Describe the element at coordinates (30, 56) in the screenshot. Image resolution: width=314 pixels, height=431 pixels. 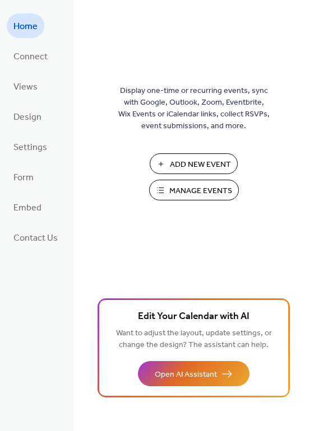
I see `a: Connect` at that location.